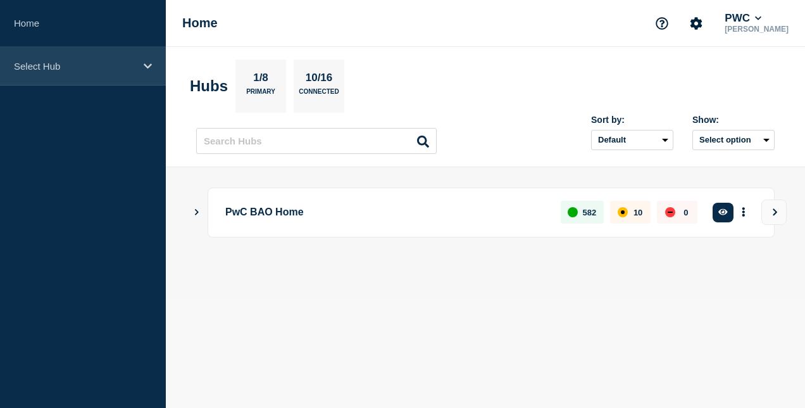 The width and height of the screenshot is (805, 408). What do you see at coordinates (774, 212) in the screenshot?
I see `button: View` at bounding box center [774, 212].